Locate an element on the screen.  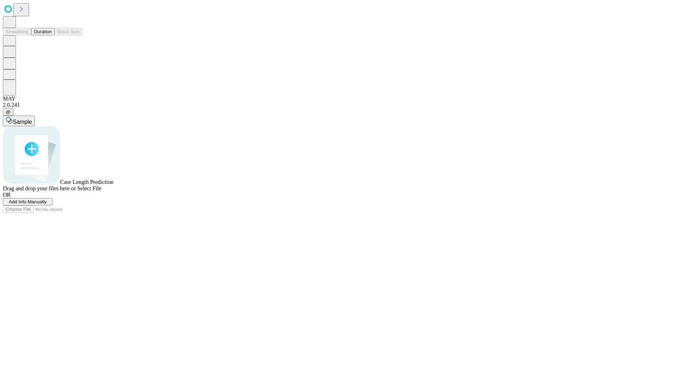
div: MAY is located at coordinates (340, 99).